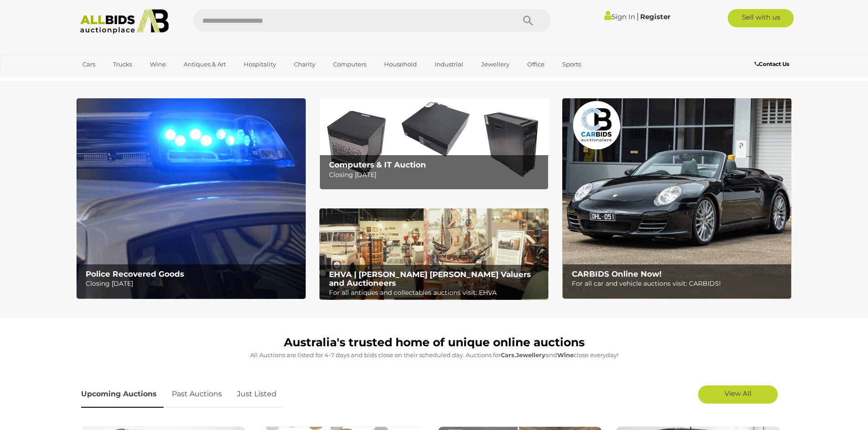 This screenshot has width=868, height=430. I want to click on a: Upcoming Auctions, so click(122, 395).